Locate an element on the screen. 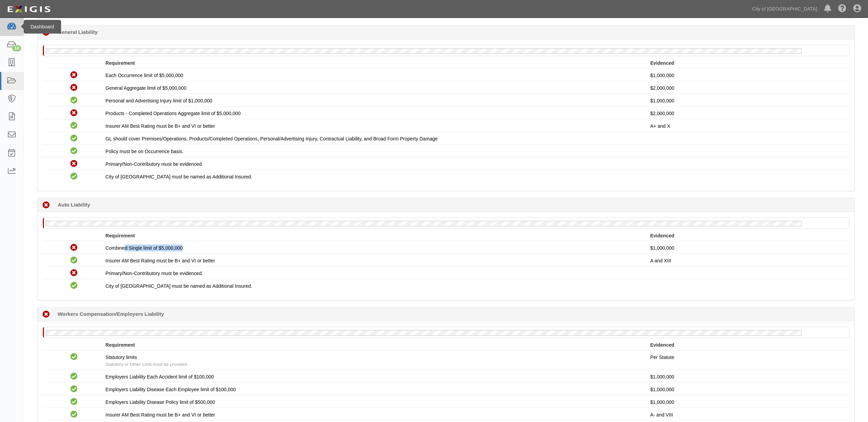 The width and height of the screenshot is (868, 422). span: Statutory or Other Limit must be provided. is located at coordinates (146, 365).